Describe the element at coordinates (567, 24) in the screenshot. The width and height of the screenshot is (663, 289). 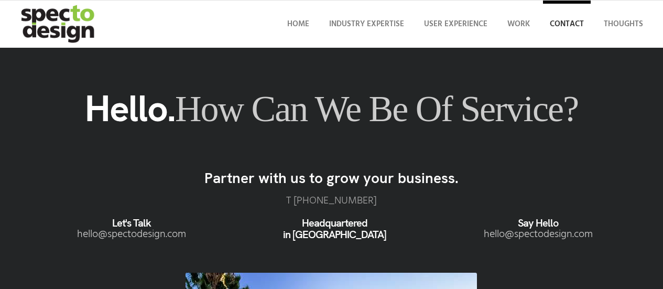
I see `span: Contact` at that location.